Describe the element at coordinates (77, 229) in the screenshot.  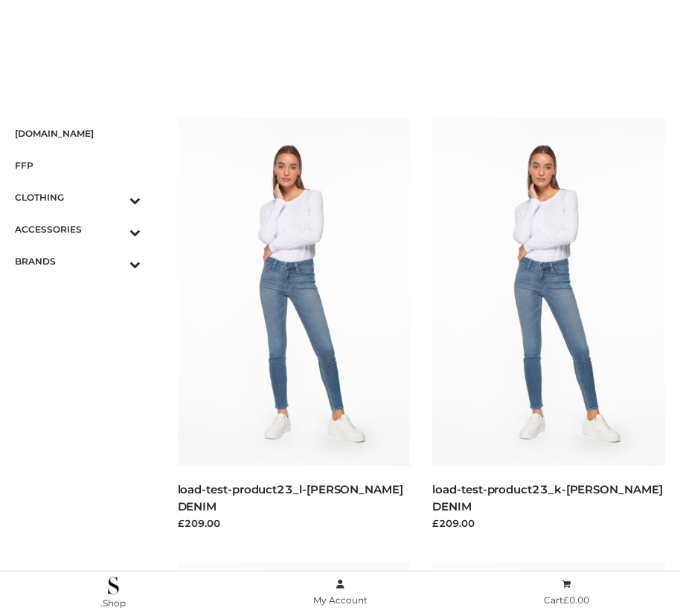
I see `span: ACCESSORIES` at that location.